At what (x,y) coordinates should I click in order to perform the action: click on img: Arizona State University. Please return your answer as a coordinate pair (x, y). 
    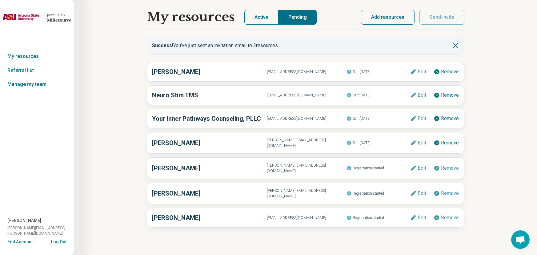
    Looking at the image, I should click on (21, 17).